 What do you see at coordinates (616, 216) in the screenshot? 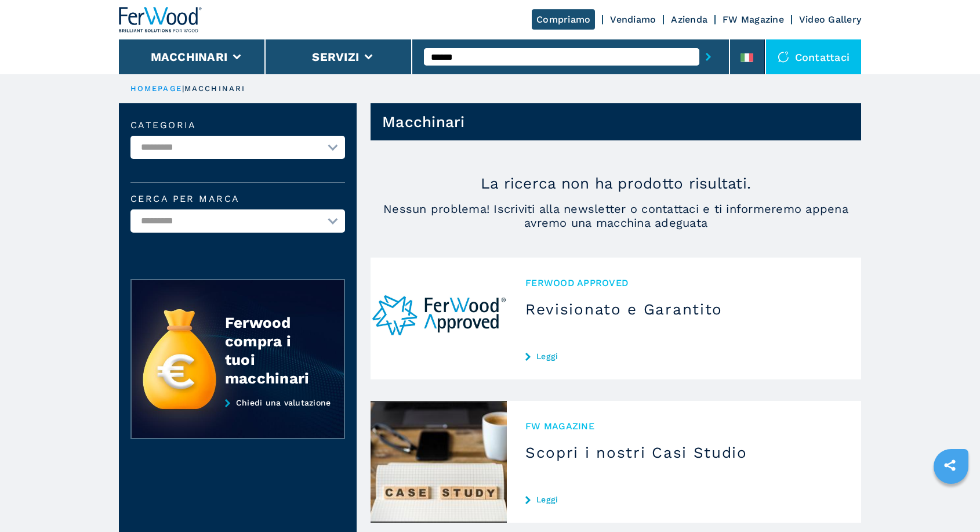
I see `span: Nessun problema! Iscriviti alla newsletter o contattaci e ti informeremo appena avremo una macchi...` at bounding box center [616, 216].